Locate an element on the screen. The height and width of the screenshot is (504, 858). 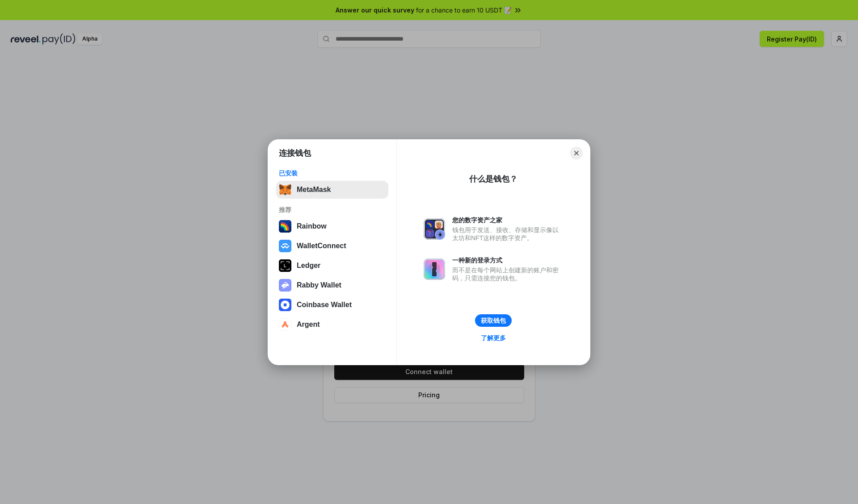
div: 钱包用于发送、接收、存储和显示像以太坊和NFT这样的数字资产。 is located at coordinates (508, 234).